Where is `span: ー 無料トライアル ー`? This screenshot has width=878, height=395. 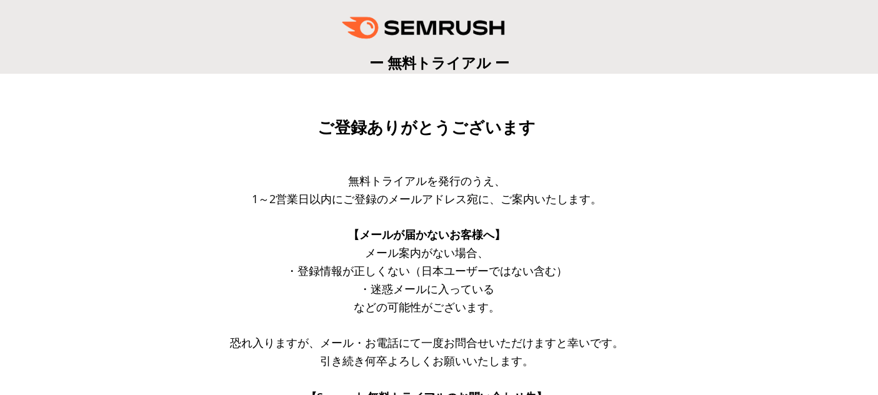 span: ー 無料トライアル ー is located at coordinates (440, 63).